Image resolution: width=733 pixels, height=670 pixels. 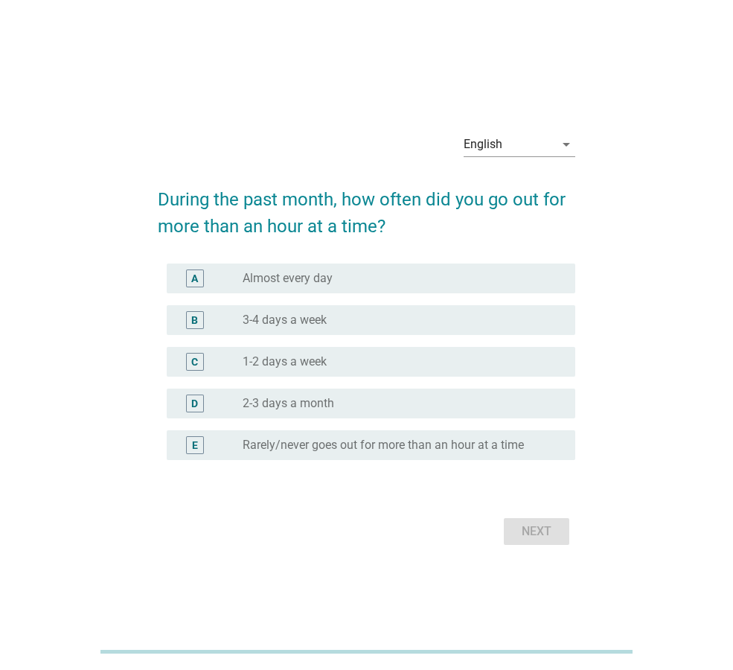 What do you see at coordinates (366, 206) in the screenshot?
I see `h2: During the past month, how often did you go out for more than an hour at a time?` at bounding box center [366, 206].